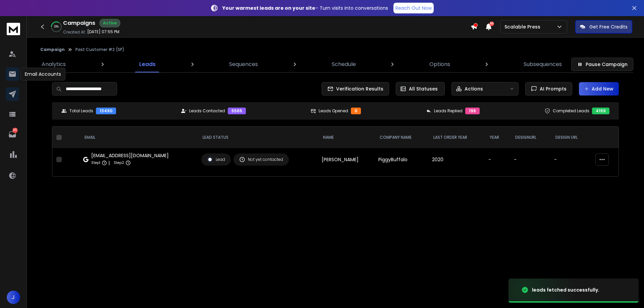  Describe the element at coordinates (358, 89) in the screenshot. I see `span: Verification Results` at that location.